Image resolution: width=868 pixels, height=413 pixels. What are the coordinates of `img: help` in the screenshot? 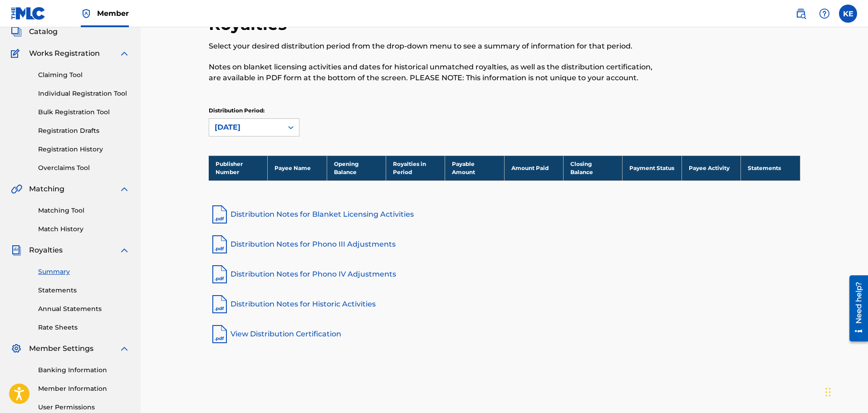 It's located at (824, 14).